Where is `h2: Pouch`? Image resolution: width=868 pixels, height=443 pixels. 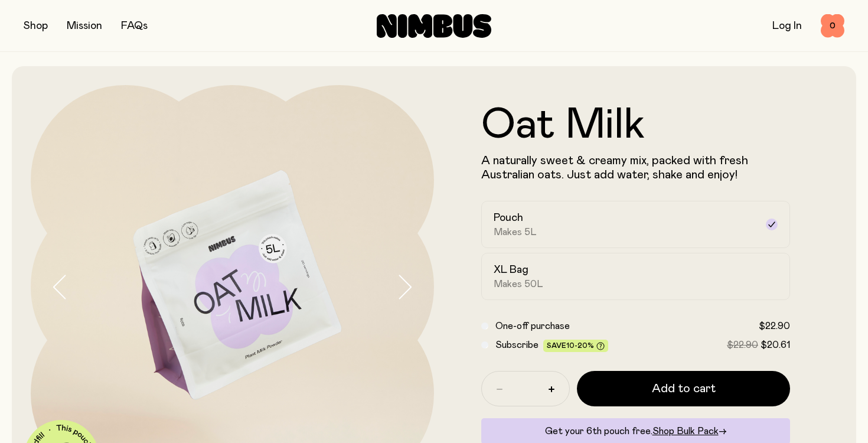
h2: Pouch is located at coordinates (509, 218).